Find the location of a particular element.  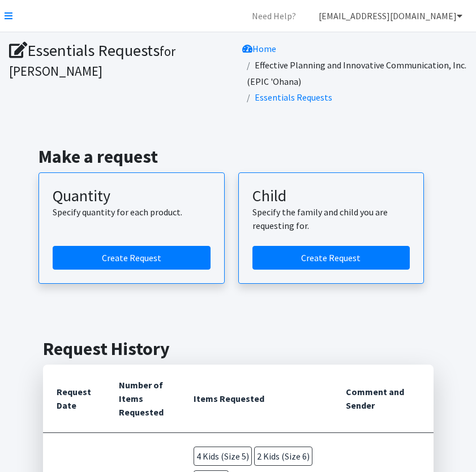

p: Specify quantity for each product. is located at coordinates (131, 212).